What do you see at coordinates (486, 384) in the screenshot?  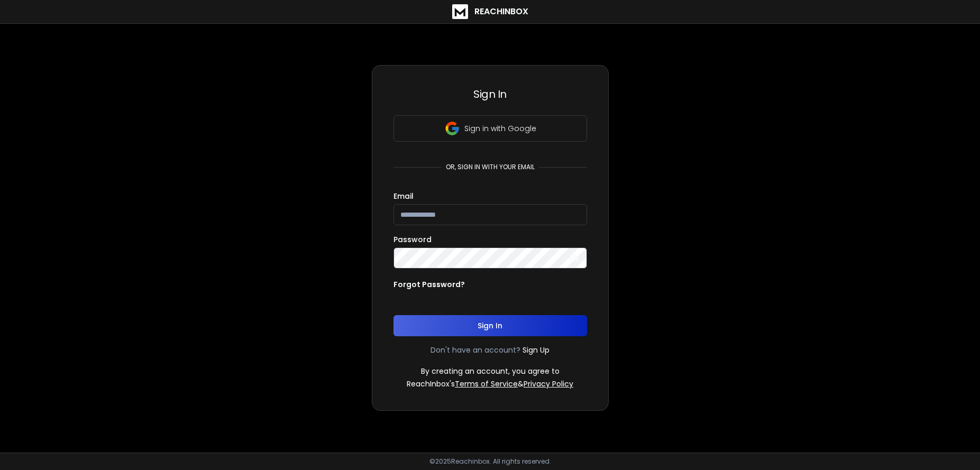 I see `a: Terms of Service` at bounding box center [486, 384].